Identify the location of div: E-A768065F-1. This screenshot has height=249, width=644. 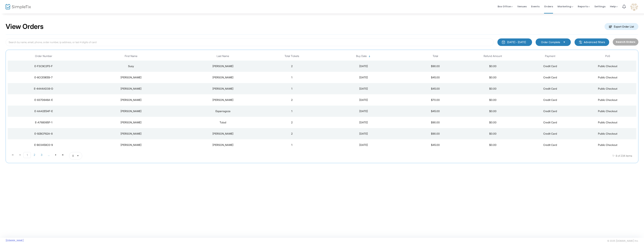
(44, 122).